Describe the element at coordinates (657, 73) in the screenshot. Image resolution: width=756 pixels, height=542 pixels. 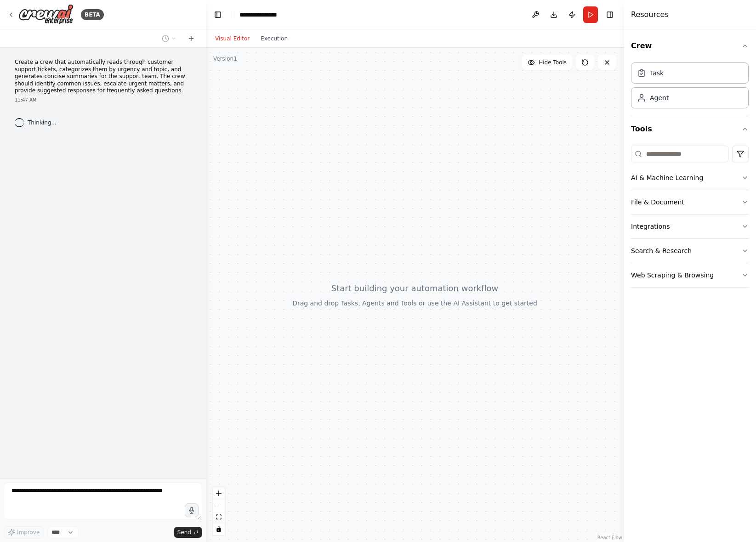
I see `div: Task` at that location.